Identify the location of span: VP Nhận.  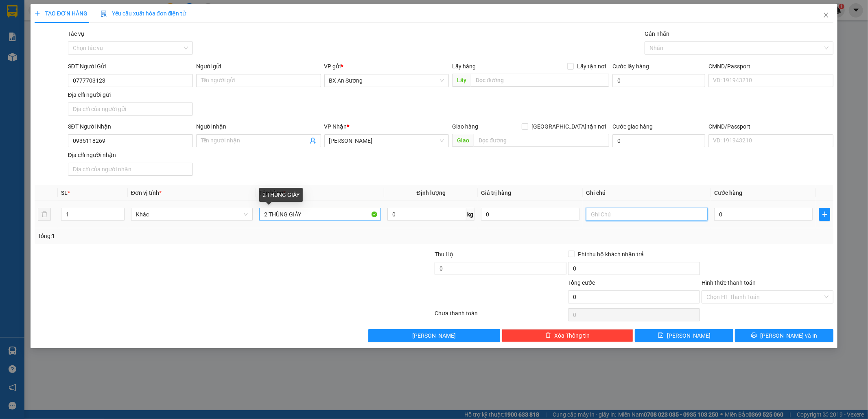
(335, 127).